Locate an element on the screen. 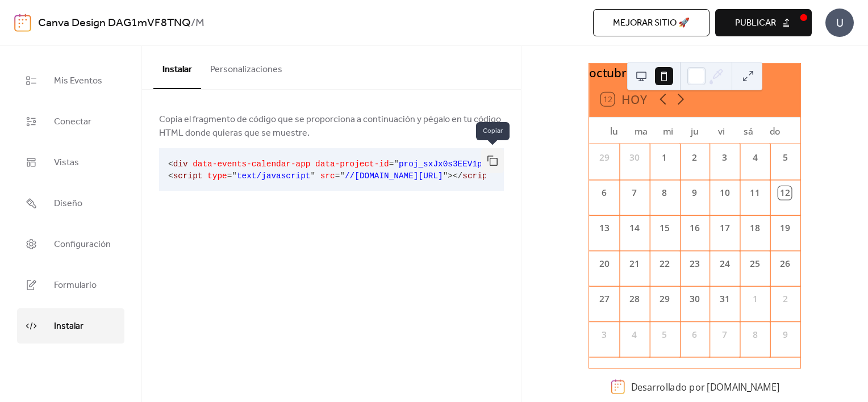  div: 14 is located at coordinates (634, 228).